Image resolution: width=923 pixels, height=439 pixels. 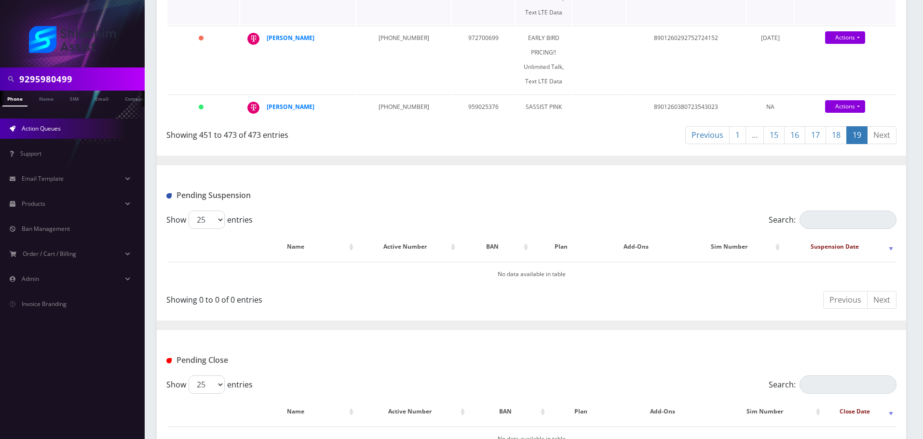 I want to click on td: EARLY BIRD PRICING!! Unlimited Talk, Text LTE Data, so click(x=544, y=59).